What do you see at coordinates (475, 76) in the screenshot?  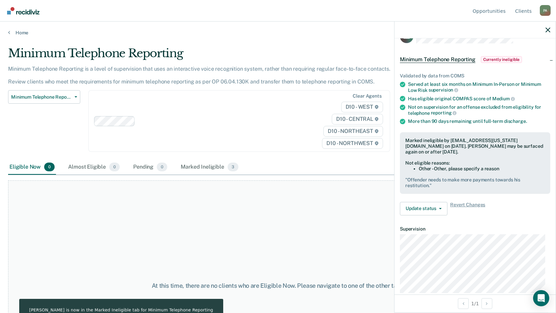 I see `div: Validated by data from COMS` at bounding box center [475, 76].